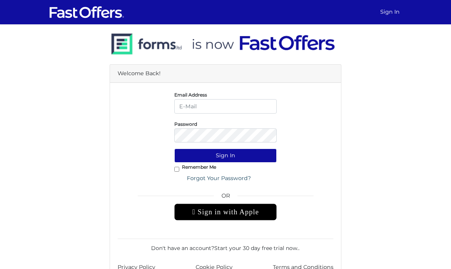  What do you see at coordinates (225, 106) in the screenshot?
I see `input: E-Mail` at bounding box center [225, 106].